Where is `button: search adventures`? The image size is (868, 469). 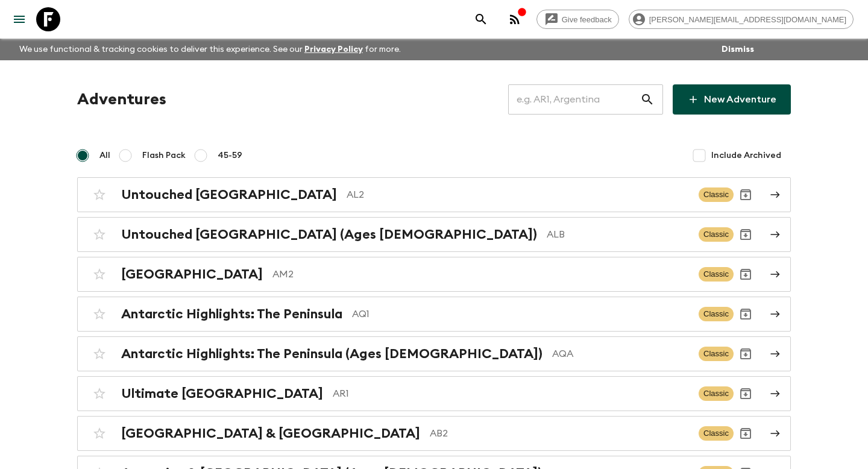 button: search adventures is located at coordinates (481, 20).